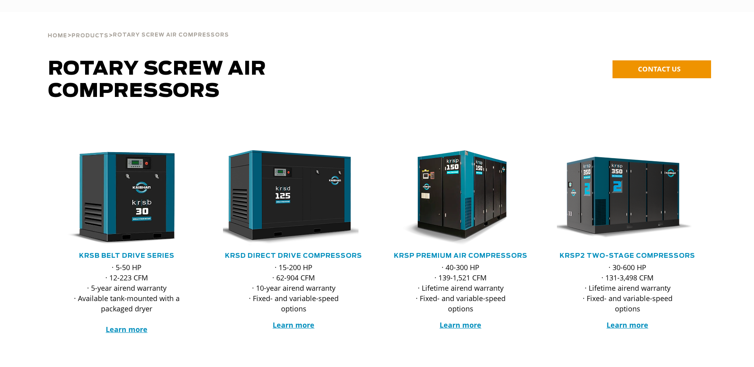  What do you see at coordinates (57, 35) in the screenshot?
I see `a: Home` at bounding box center [57, 35].